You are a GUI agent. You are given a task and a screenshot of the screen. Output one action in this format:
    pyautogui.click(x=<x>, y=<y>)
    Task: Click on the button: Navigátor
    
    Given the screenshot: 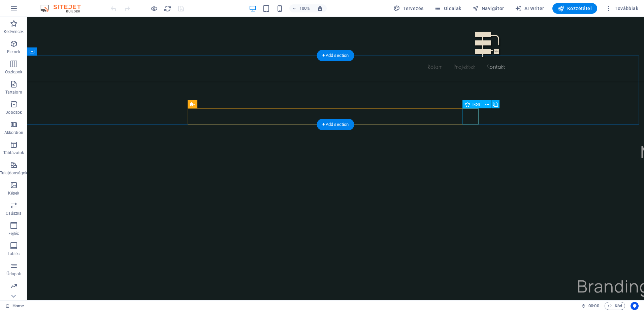 What is the action you would take?
    pyautogui.click(x=488, y=8)
    